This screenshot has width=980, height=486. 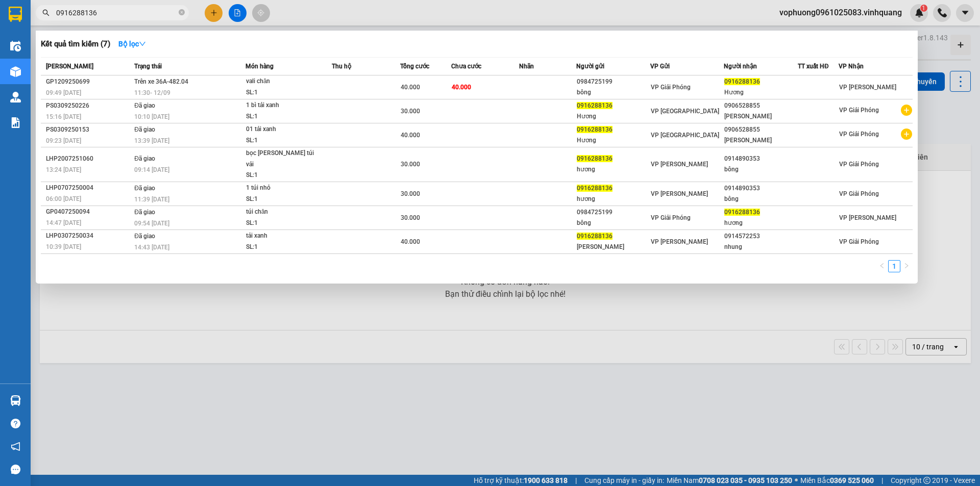 I want to click on div: 0984725199, so click(x=614, y=81).